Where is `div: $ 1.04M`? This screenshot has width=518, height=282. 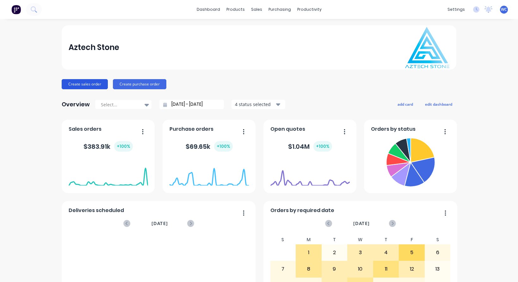
div: $ 1.04M is located at coordinates (310, 146).